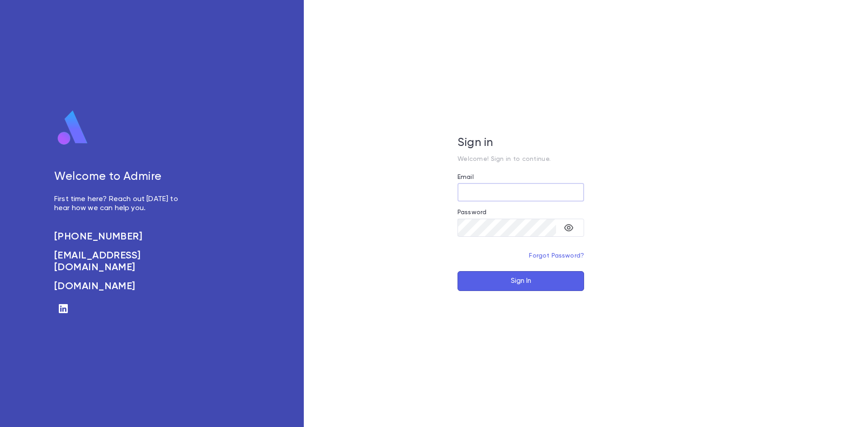 The height and width of the screenshot is (427, 868). I want to click on label: Email, so click(466, 177).